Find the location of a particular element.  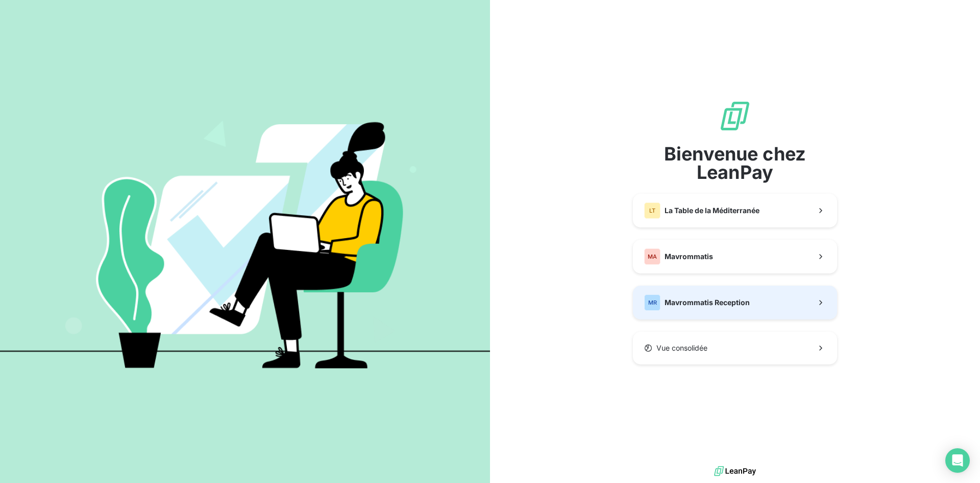

button: LTLa Table de la Méditerranée is located at coordinates (735, 211).